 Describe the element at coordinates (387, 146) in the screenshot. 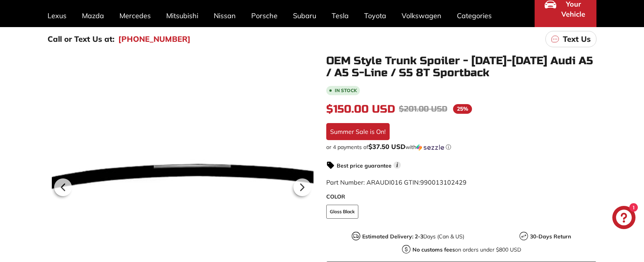

I see `span: $37.50 USD` at that location.